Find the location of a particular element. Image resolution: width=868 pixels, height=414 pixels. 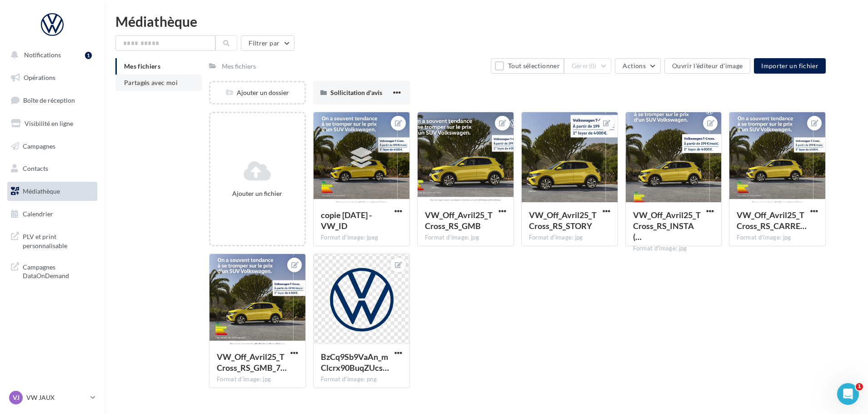

div: Format d'image: png is located at coordinates (361, 379).